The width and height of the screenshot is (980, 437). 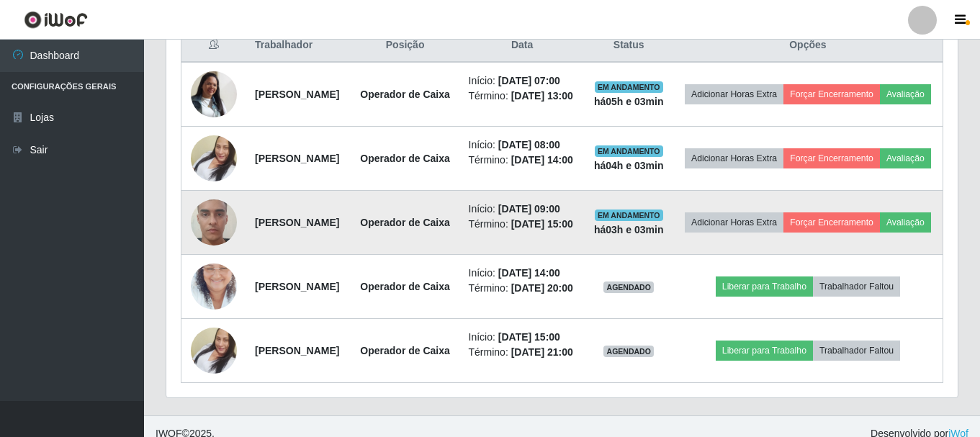 I want to click on th: Data, so click(x=522, y=46).